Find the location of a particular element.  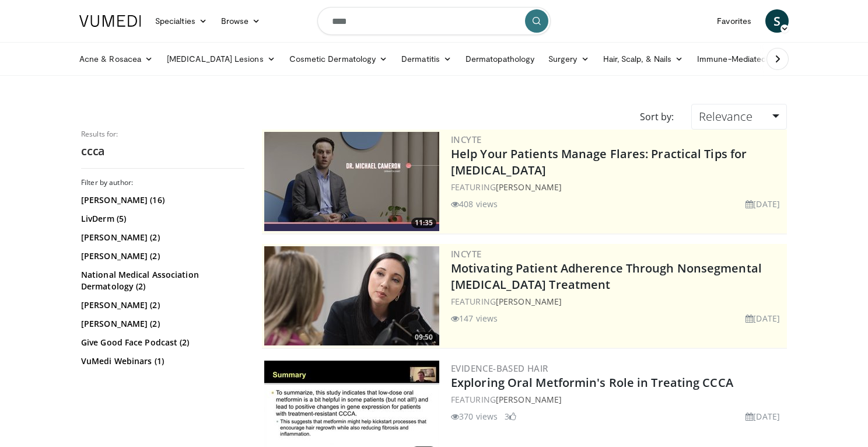

a: Give Good Face Podcast (2) is located at coordinates (161, 343).